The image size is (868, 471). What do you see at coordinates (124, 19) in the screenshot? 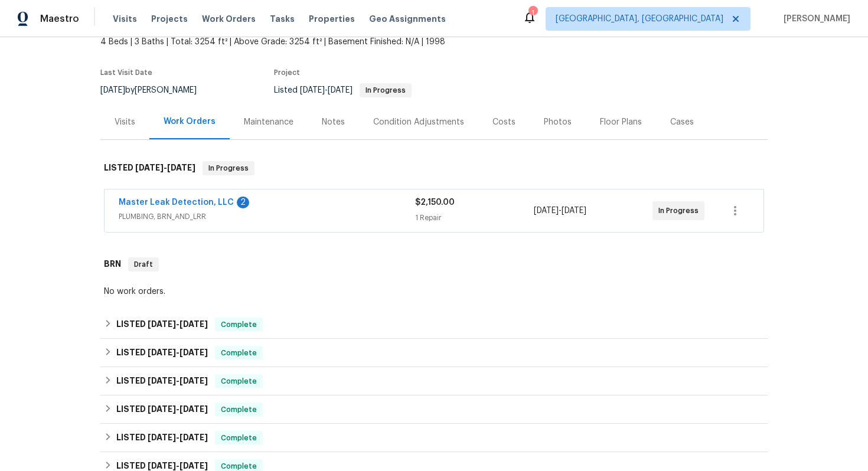
I see `span: Visits` at bounding box center [124, 19].